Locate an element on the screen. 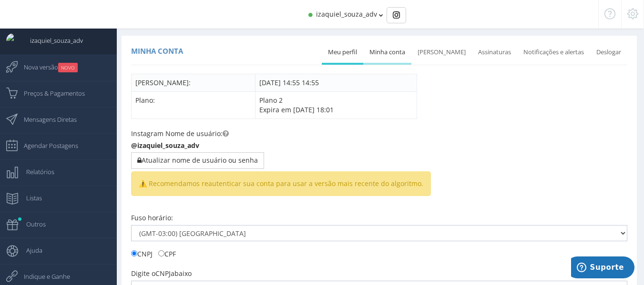 This screenshot has height=285, width=644. a: Notificações e alertas is located at coordinates (554, 52).